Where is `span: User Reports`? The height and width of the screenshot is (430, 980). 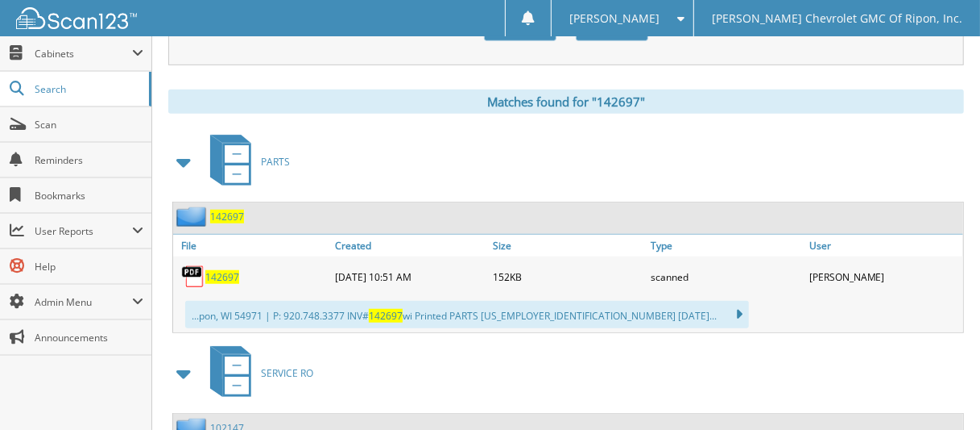
span: User Reports is located at coordinates (83, 230).